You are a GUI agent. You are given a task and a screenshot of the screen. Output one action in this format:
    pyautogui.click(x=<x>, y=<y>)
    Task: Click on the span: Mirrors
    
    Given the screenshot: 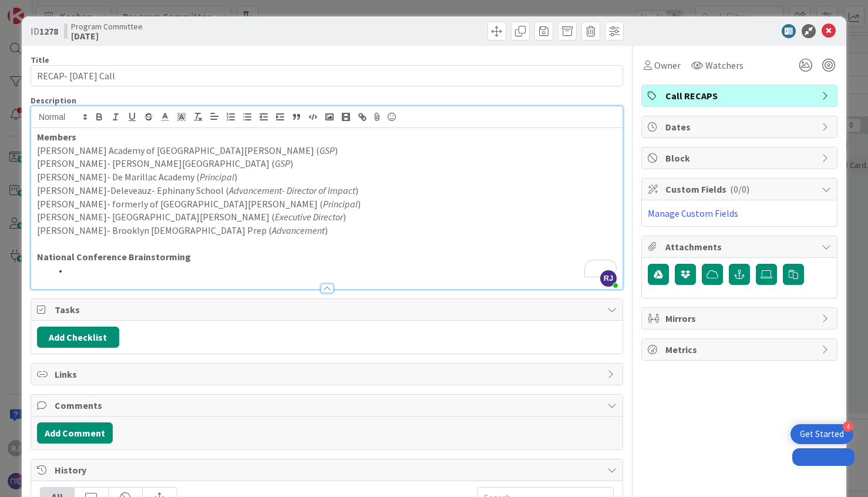 What is the action you would take?
    pyautogui.click(x=741, y=318)
    